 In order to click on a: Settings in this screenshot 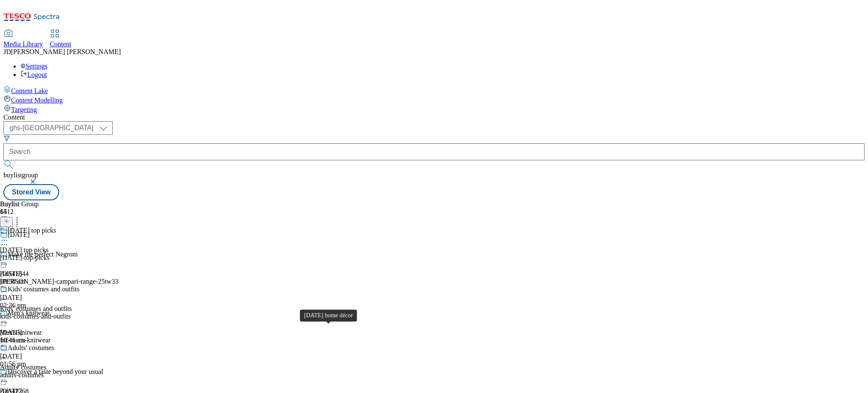, I will do `click(34, 66)`.